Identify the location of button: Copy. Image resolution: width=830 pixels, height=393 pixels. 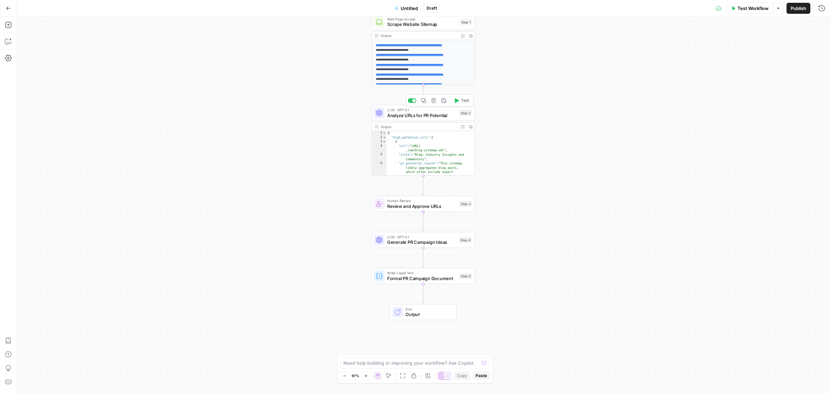
(462, 376).